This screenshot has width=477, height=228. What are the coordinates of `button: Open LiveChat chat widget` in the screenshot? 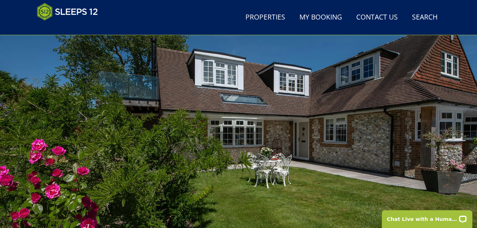 It's located at (86, 14).